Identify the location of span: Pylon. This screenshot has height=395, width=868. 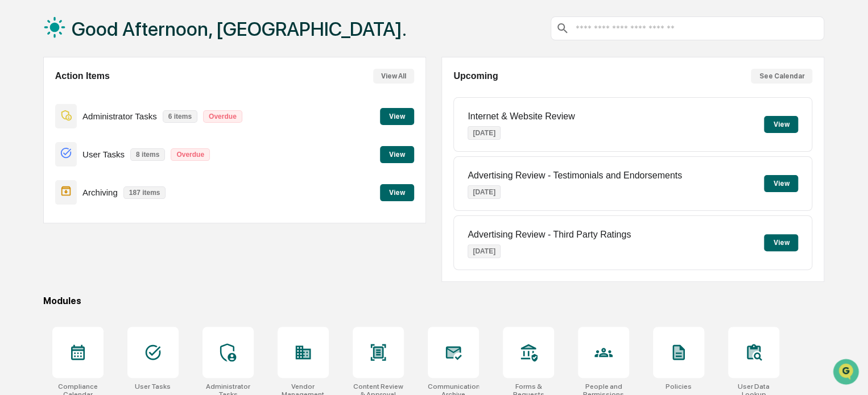
(125, 196).